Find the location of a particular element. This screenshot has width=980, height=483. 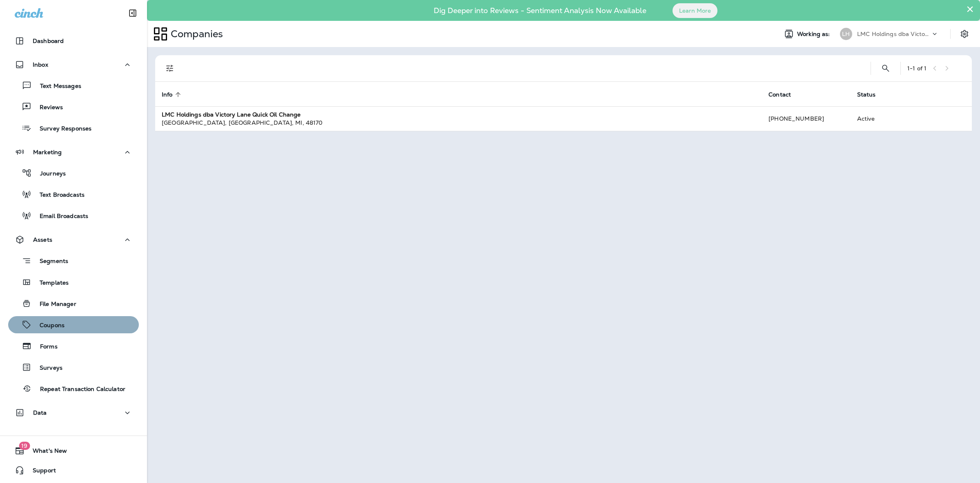

button: Inbox is located at coordinates (74, 65).